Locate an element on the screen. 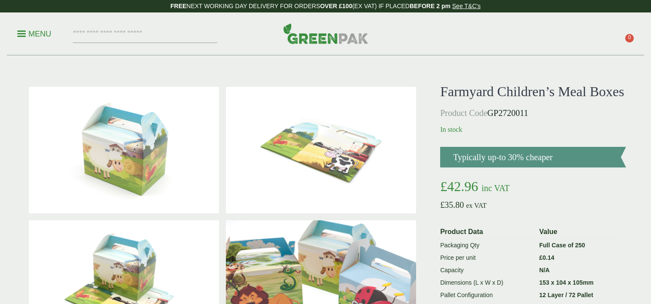  span: ex VAT is located at coordinates (476, 206).